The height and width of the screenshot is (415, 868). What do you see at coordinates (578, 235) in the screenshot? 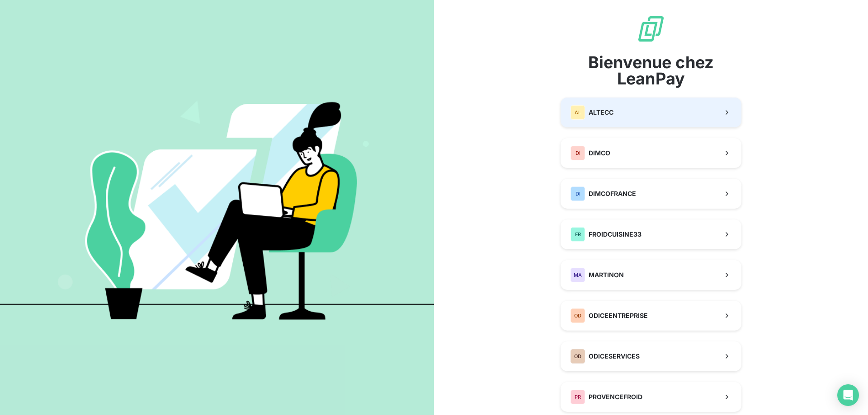
I see `div: FR` at bounding box center [578, 235].